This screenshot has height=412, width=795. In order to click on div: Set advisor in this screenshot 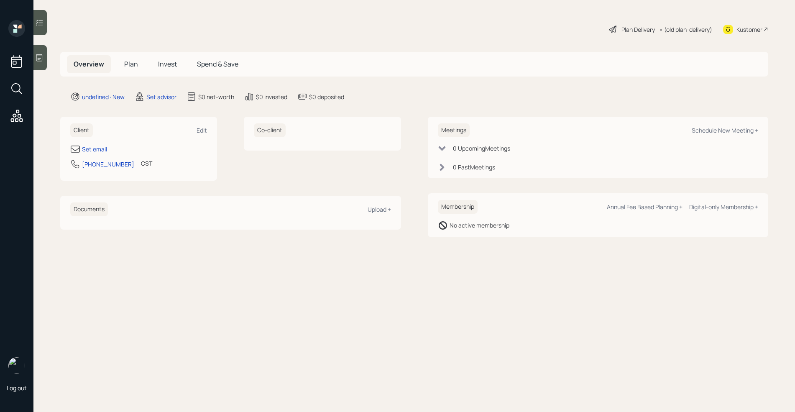, I will do `click(162, 97)`.